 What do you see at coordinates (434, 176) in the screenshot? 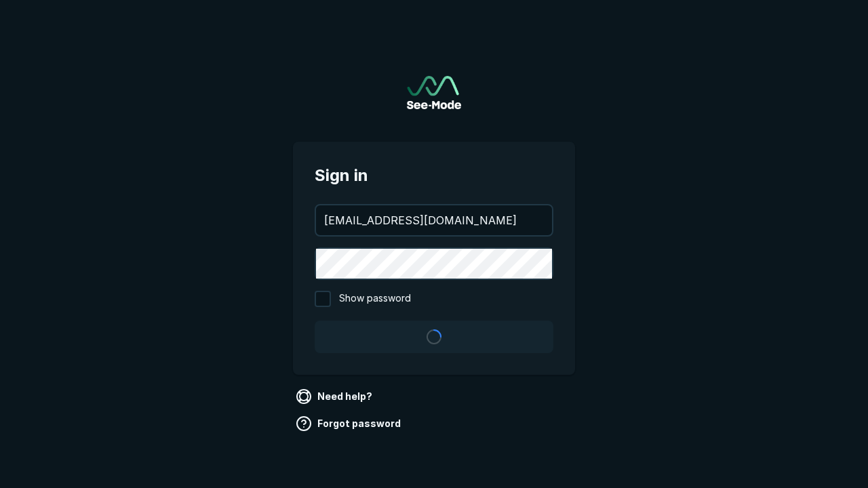
I see `span: Sign in` at bounding box center [434, 176].